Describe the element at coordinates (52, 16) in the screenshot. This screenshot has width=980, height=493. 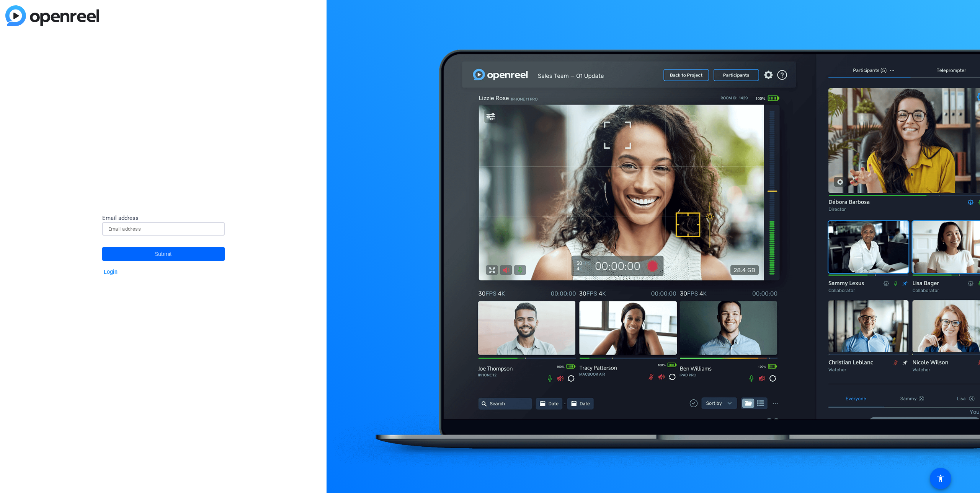
I see `img: blue-gradient.svg` at that location.